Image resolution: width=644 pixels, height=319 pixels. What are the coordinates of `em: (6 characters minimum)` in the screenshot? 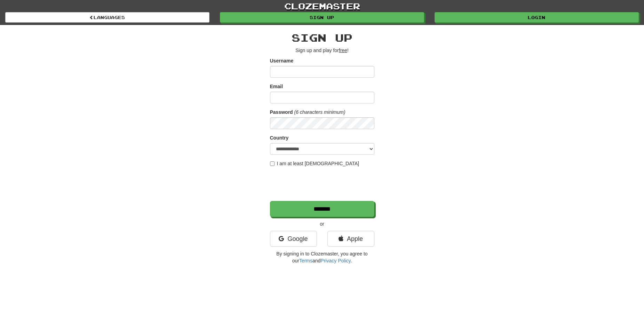 It's located at (319, 112).